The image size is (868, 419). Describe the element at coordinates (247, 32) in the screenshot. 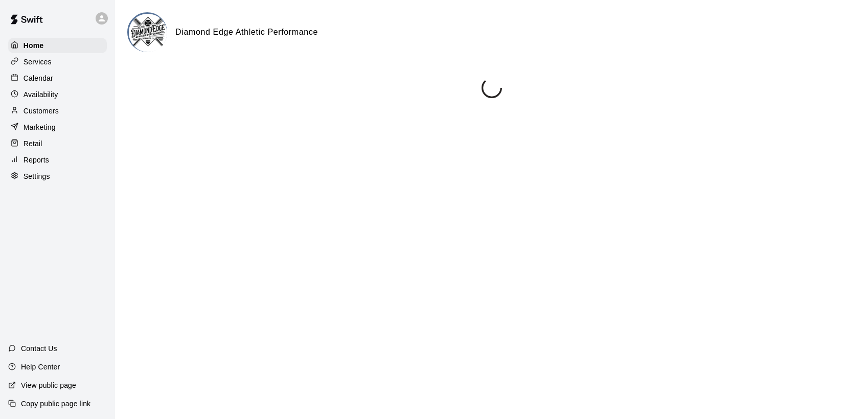

I see `h6: Diamond Edge Athletic Performance` at that location.